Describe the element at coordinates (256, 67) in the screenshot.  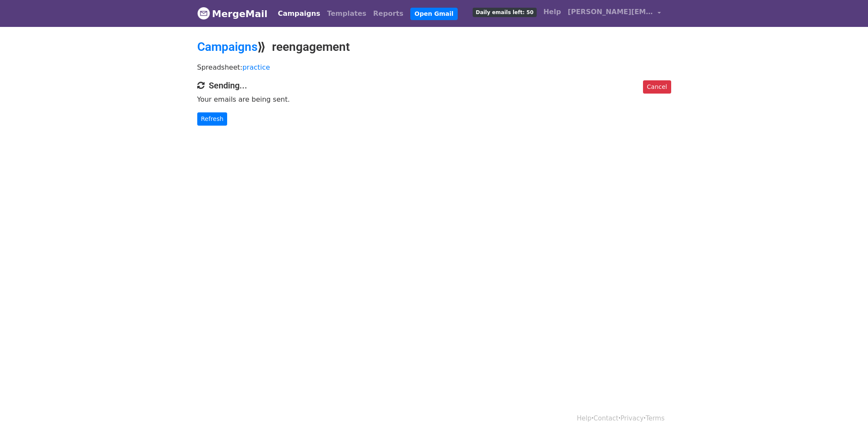
I see `a: practice` at that location.